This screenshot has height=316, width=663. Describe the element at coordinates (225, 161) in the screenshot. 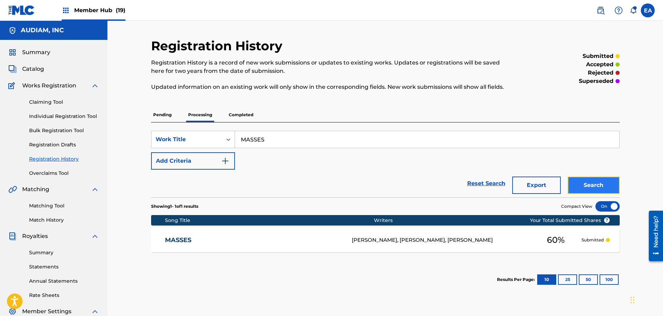

I see `img: 9d2ae6d4665cec9f34b9.svg` at that location.